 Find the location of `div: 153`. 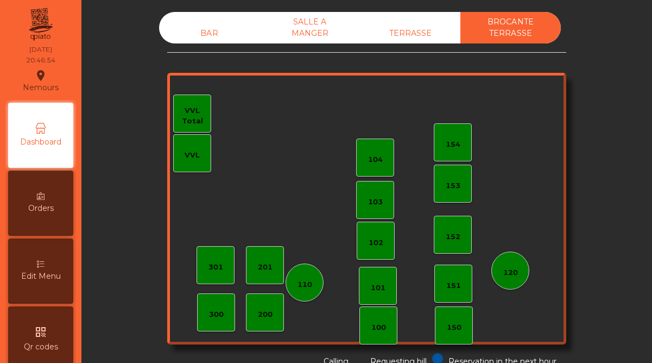

div: 153 is located at coordinates (453, 186).